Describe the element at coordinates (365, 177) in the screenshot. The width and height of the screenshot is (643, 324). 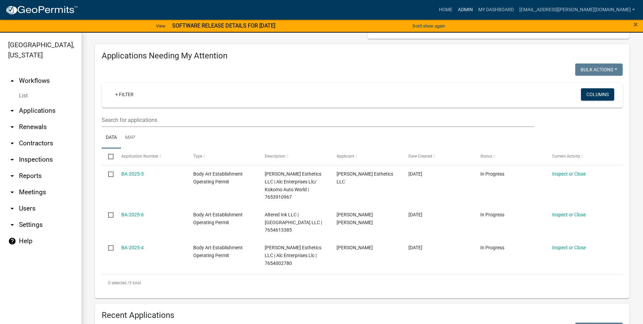
I see `span: Jacqueline Scott Esthetics LLC` at that location.